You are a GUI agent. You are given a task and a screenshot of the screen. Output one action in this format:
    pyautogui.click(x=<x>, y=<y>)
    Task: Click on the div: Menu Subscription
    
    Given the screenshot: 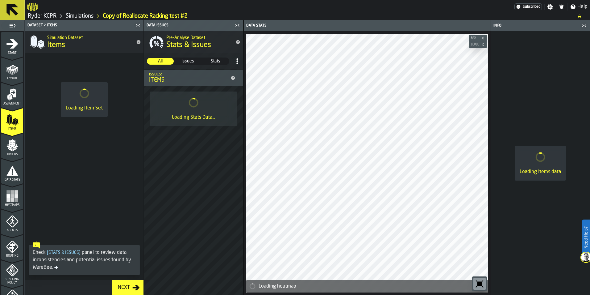 What is the action you would take?
    pyautogui.click(x=528, y=7)
    